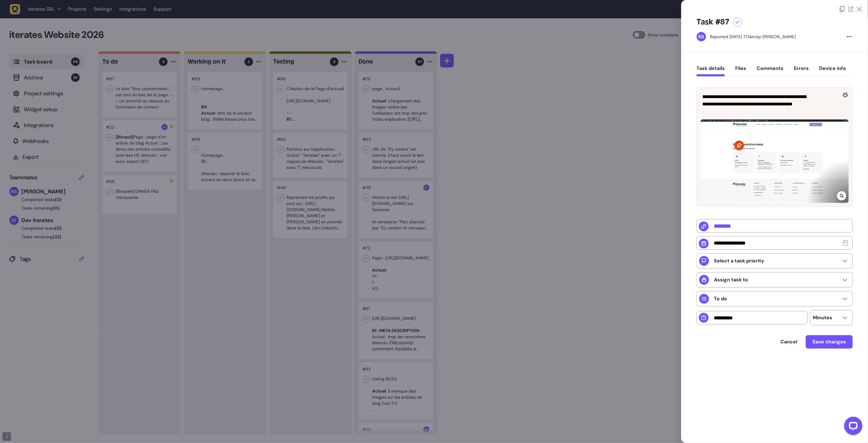 This screenshot has width=868, height=443. I want to click on button: Cancel, so click(789, 342).